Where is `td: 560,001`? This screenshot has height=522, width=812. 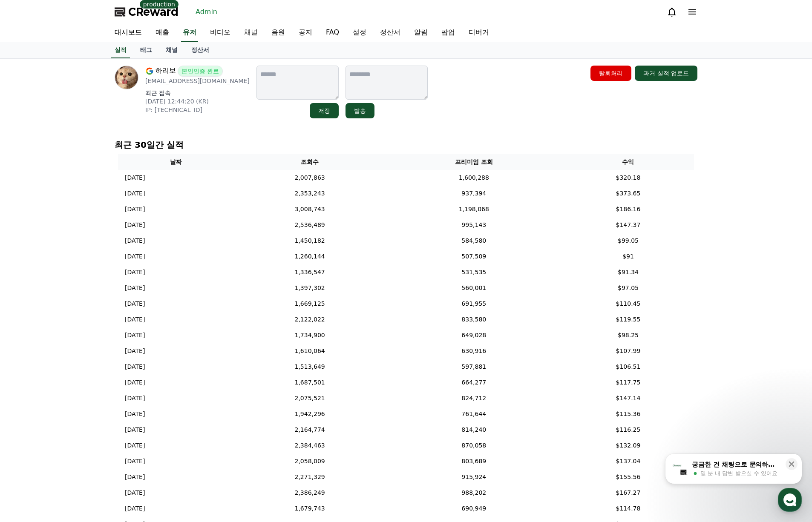
td: 560,001 is located at coordinates (474, 288).